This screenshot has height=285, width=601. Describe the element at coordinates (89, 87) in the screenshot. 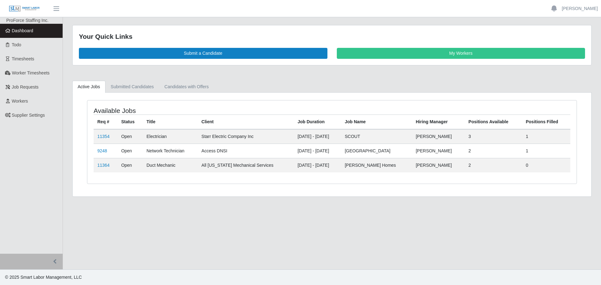

I see `a: Active Jobs` at that location.